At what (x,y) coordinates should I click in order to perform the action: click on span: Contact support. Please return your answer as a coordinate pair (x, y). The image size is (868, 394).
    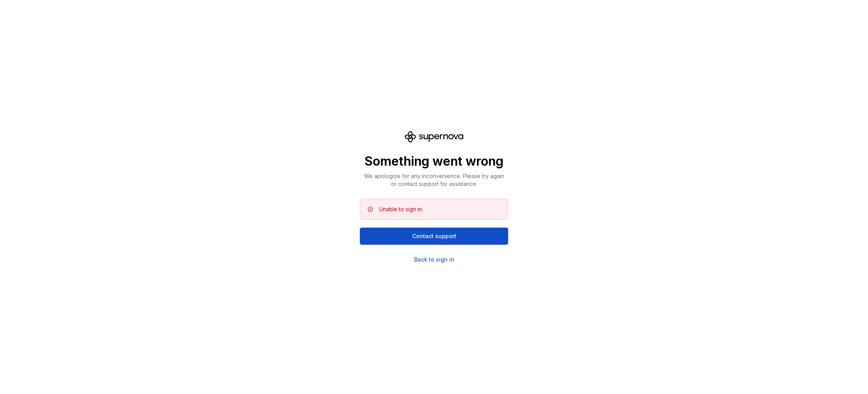
    Looking at the image, I should click on (434, 236).